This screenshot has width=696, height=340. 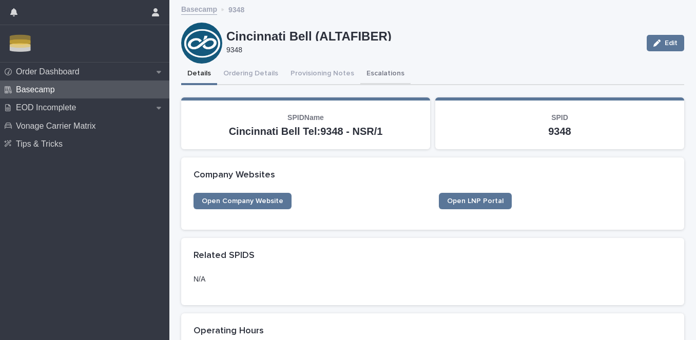 I want to click on a: Open LNP Portal, so click(x=475, y=201).